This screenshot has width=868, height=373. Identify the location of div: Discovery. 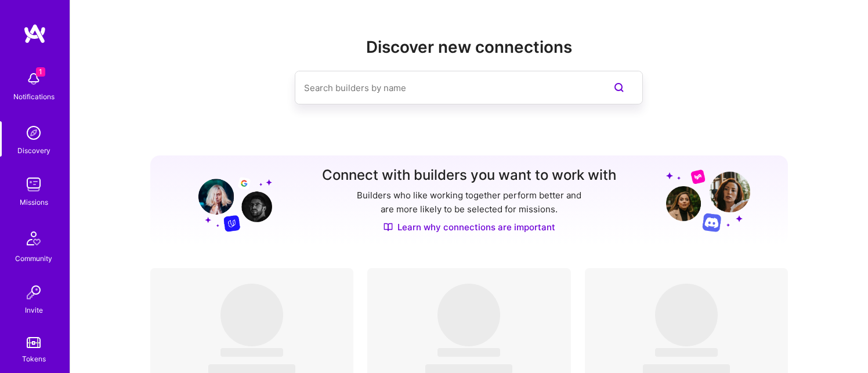
(34, 150).